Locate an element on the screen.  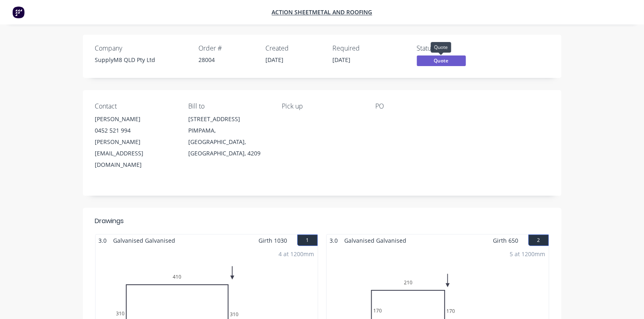
div: Drawings is located at coordinates (109, 221).